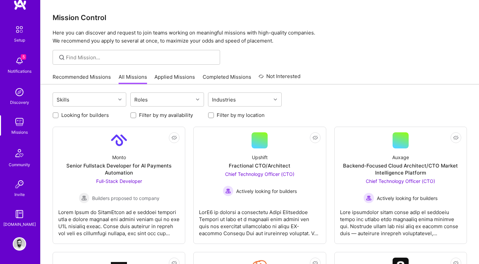 The width and height of the screenshot is (479, 264). I want to click on span: Full-Stack Developer, so click(119, 181).